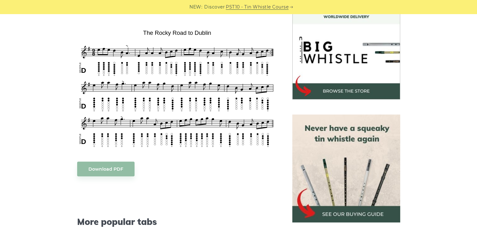 The width and height of the screenshot is (477, 229). Describe the element at coordinates (106, 169) in the screenshot. I see `a: Download PDF` at that location.